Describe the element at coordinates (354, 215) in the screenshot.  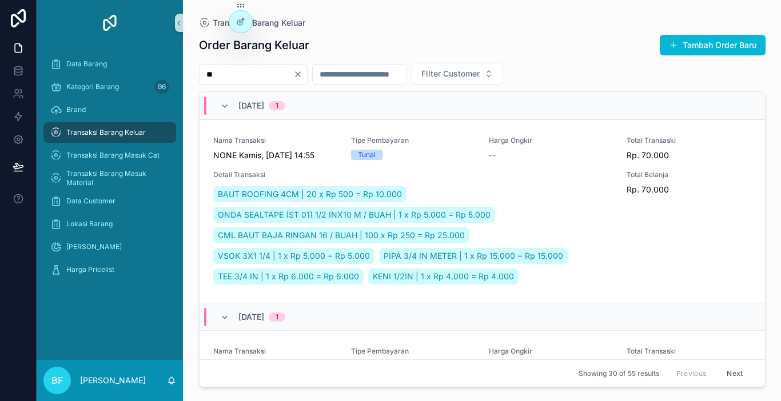
I see `span: ONDA SEALTAPE (ST 01) 1/2 INX10 M / BUAH | 1 x Rp 5.000 = Rp 5.000` at that location.